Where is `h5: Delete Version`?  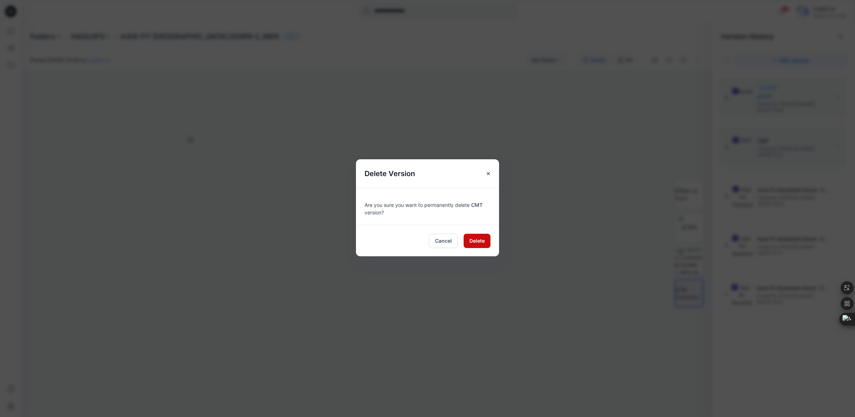 h5: Delete Version is located at coordinates (390, 174).